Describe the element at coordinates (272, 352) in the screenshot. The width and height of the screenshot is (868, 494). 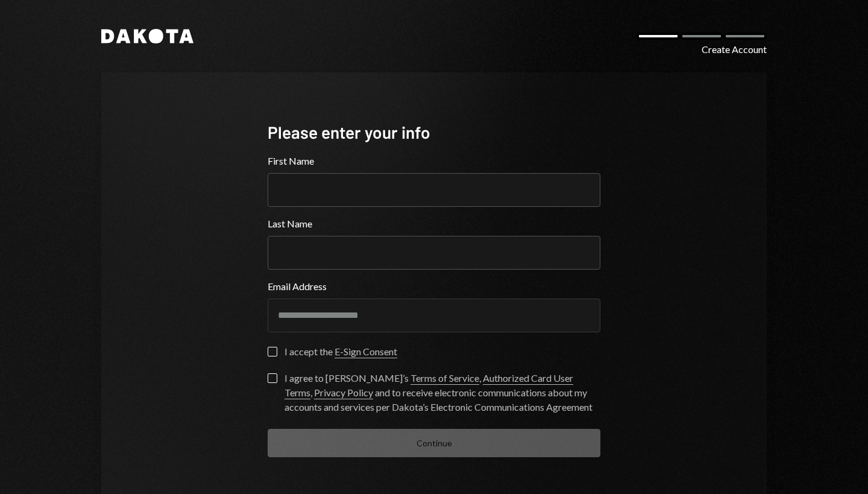
I see `button: I accept the E-Sign Consent` at that location.